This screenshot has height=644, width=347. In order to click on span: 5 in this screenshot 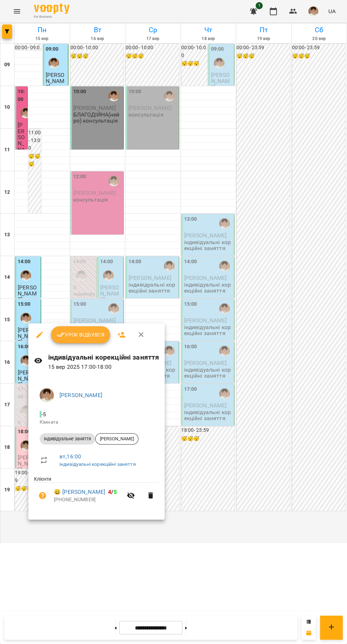, I will do `click(115, 491)`.